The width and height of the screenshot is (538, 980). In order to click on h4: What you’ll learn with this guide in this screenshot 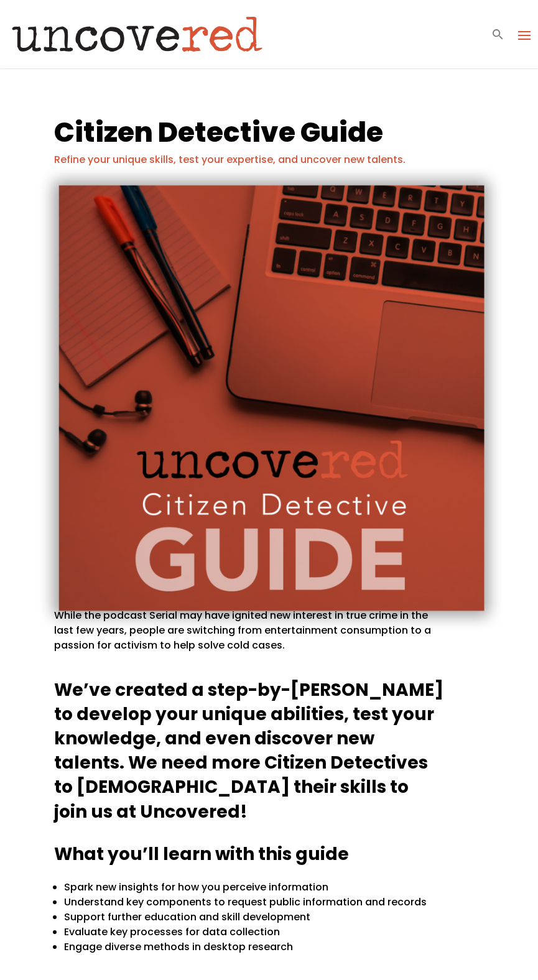, I will do `click(269, 857)`.